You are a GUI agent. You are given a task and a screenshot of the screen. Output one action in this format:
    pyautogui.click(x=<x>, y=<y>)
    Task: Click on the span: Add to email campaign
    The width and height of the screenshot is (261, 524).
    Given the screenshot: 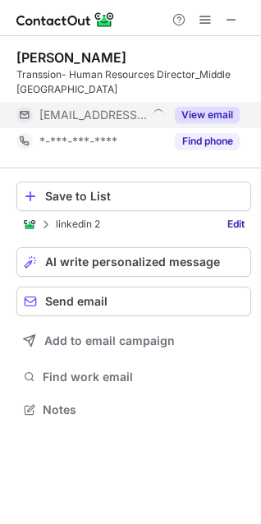 What is the action you would take?
    pyautogui.click(x=109, y=341)
    